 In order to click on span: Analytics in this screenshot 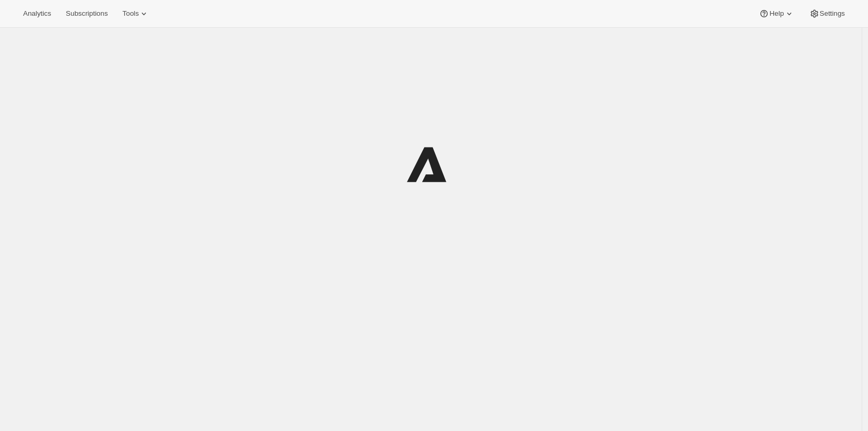, I will do `click(37, 14)`.